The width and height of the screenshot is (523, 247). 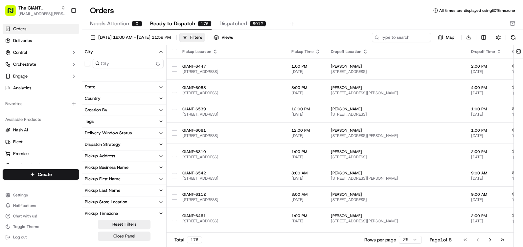 I want to click on span: API Documentation, so click(x=84, y=99).